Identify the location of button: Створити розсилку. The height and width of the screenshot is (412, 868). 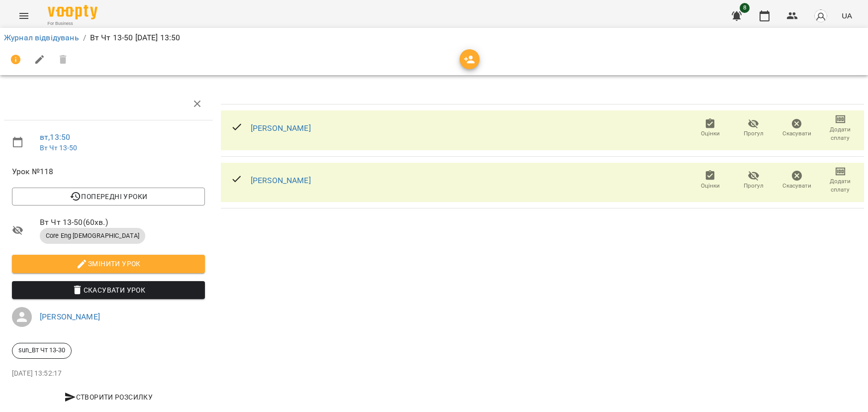
(108, 397).